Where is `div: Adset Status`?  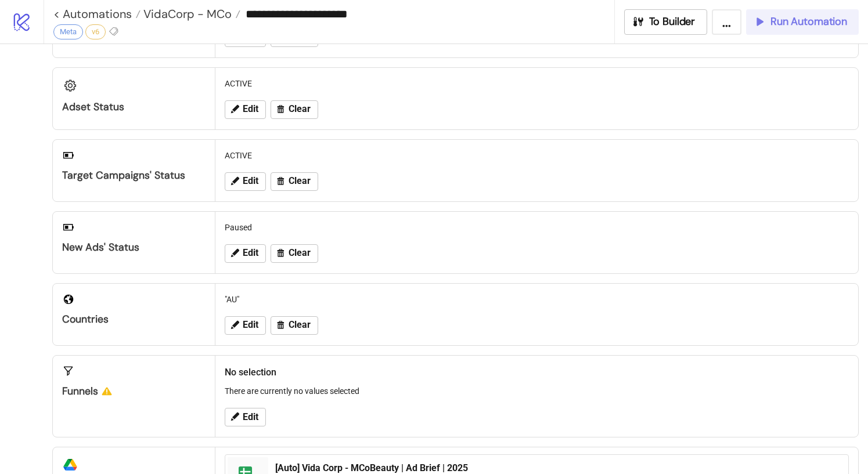 div: Adset Status is located at coordinates (133, 107).